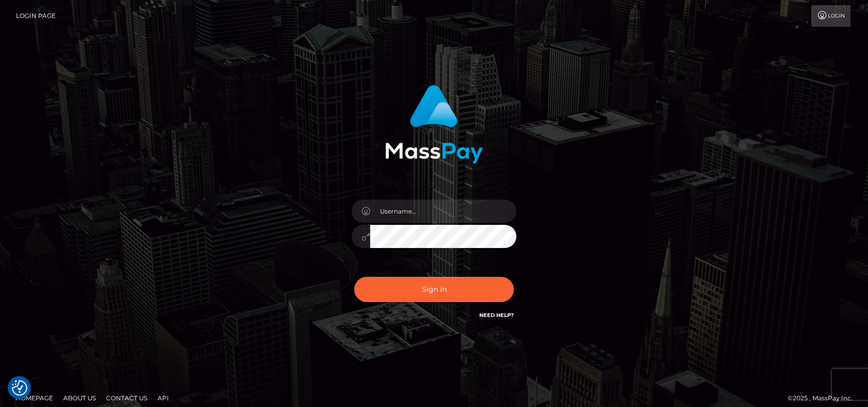  I want to click on button: Consent Preferences, so click(20, 388).